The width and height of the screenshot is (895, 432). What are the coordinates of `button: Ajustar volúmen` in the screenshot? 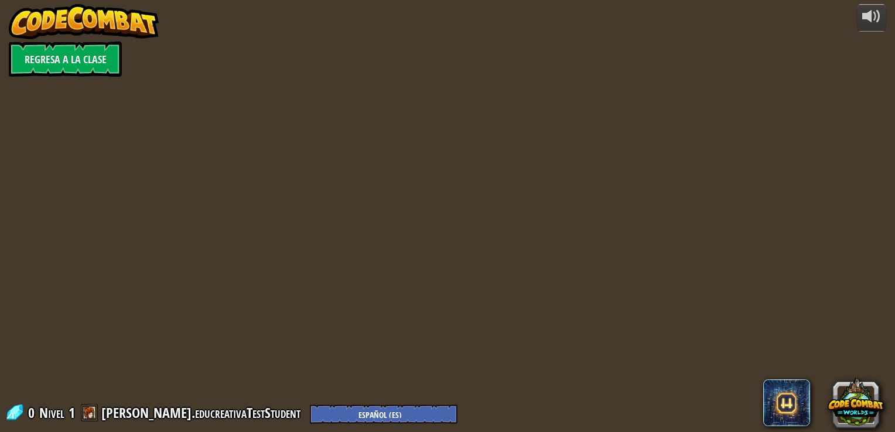 It's located at (871, 18).